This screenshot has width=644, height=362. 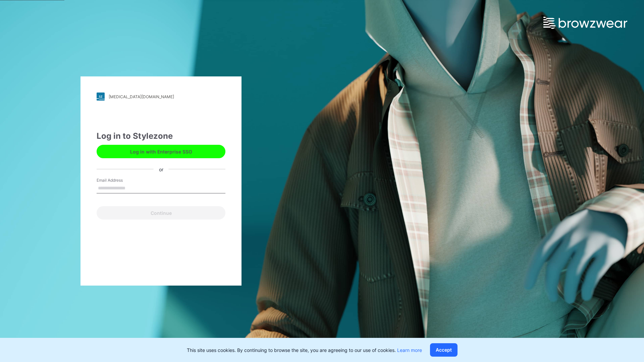 What do you see at coordinates (100, 96) in the screenshot?
I see `img: stylezone-logo.562084cfcfab977791bfbf7441f1a819.svg` at bounding box center [100, 96].